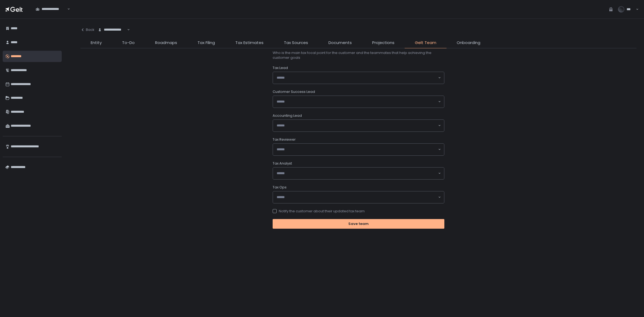 The width and height of the screenshot is (644, 317). I want to click on span: Tax Estimates, so click(249, 43).